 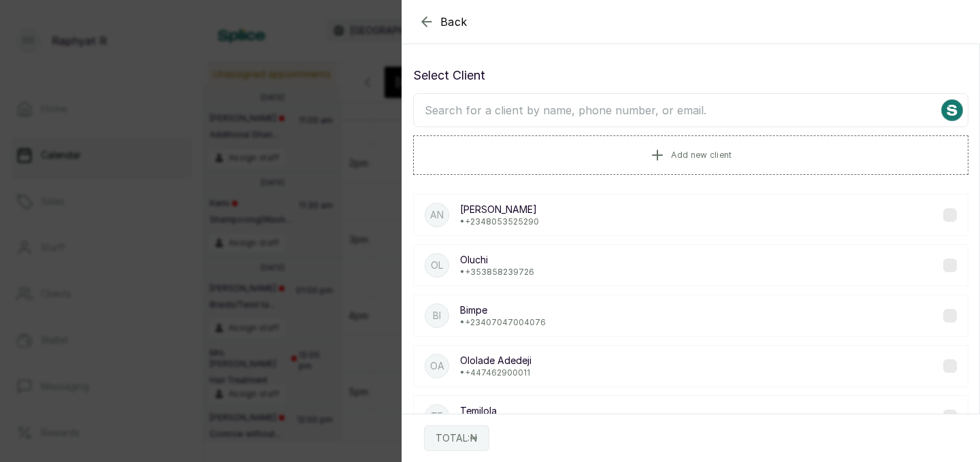 I want to click on p: • +234 07047004076, so click(x=503, y=322).